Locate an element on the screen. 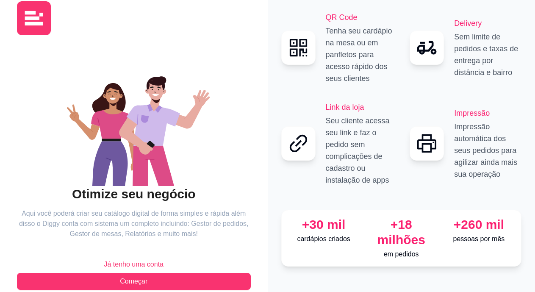 The image size is (535, 292). h2: QR Code is located at coordinates (359, 17).